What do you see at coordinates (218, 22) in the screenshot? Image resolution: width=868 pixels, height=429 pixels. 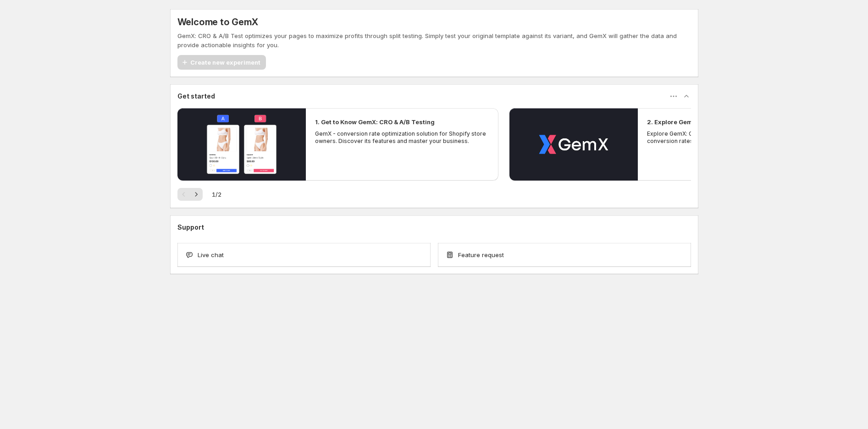 I see `h5: Welcome to GemX` at bounding box center [218, 22].